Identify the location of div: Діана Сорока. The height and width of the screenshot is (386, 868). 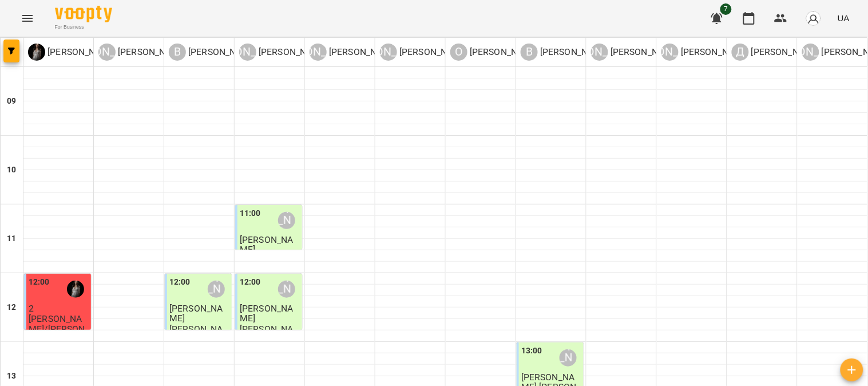
(776, 52).